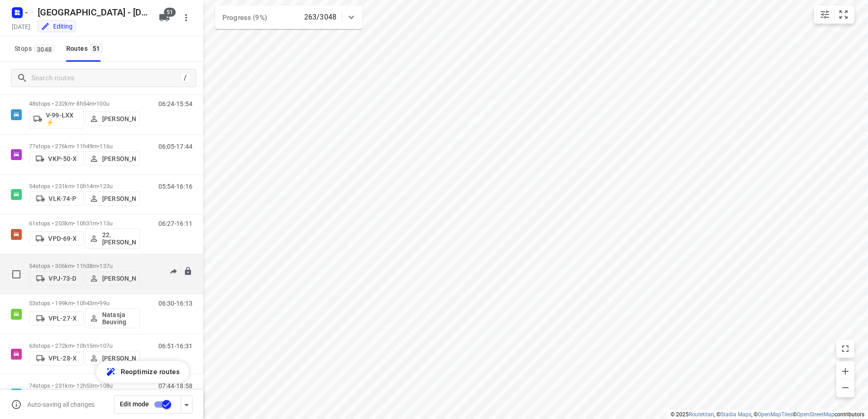  What do you see at coordinates (142, 372) in the screenshot?
I see `button: Reoptimize routes` at bounding box center [142, 372].